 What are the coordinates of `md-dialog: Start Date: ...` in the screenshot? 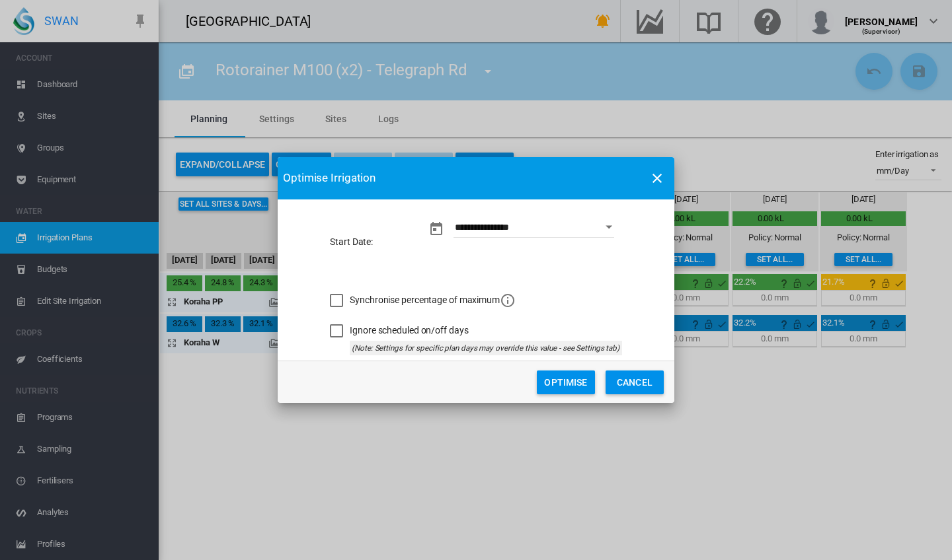 It's located at (476, 280).